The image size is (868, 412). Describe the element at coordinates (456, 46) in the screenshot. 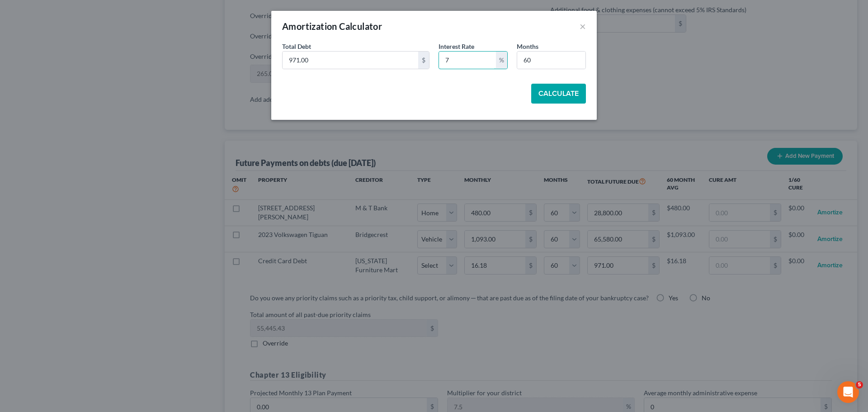

I see `label: Interest Rate` at that location.